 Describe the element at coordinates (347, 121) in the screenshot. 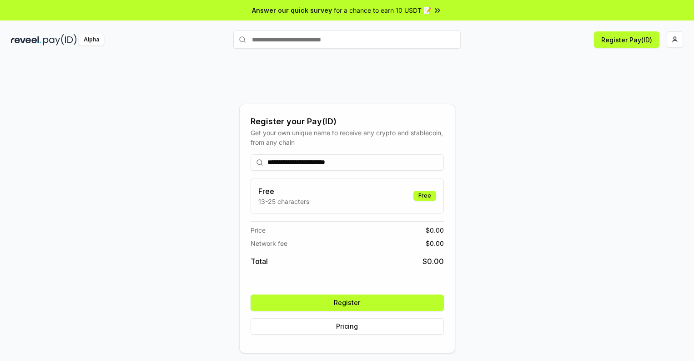

I see `div: Register your Pay(ID)` at that location.